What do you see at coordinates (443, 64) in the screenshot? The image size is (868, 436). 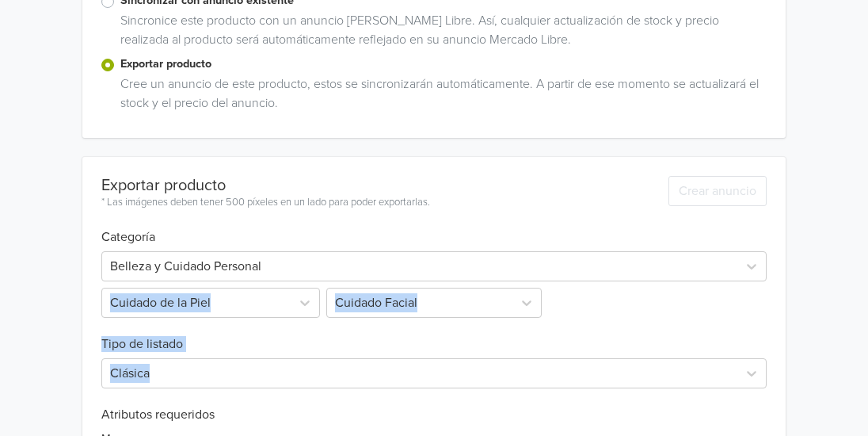 I see `label: Exportar producto` at bounding box center [443, 64].